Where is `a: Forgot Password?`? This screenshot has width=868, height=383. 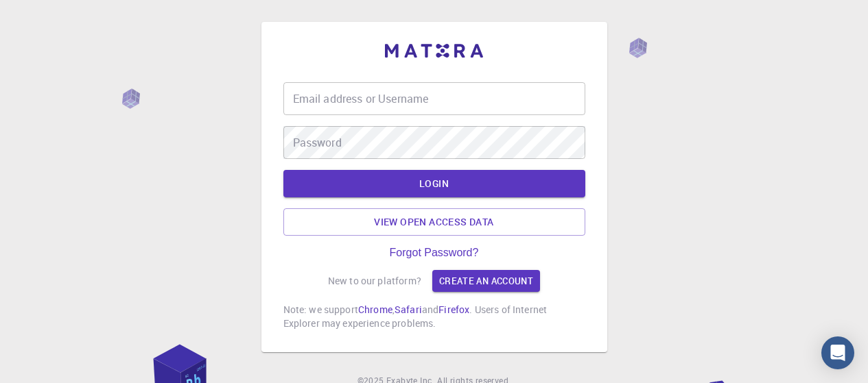 a: Forgot Password? is located at coordinates (434, 253).